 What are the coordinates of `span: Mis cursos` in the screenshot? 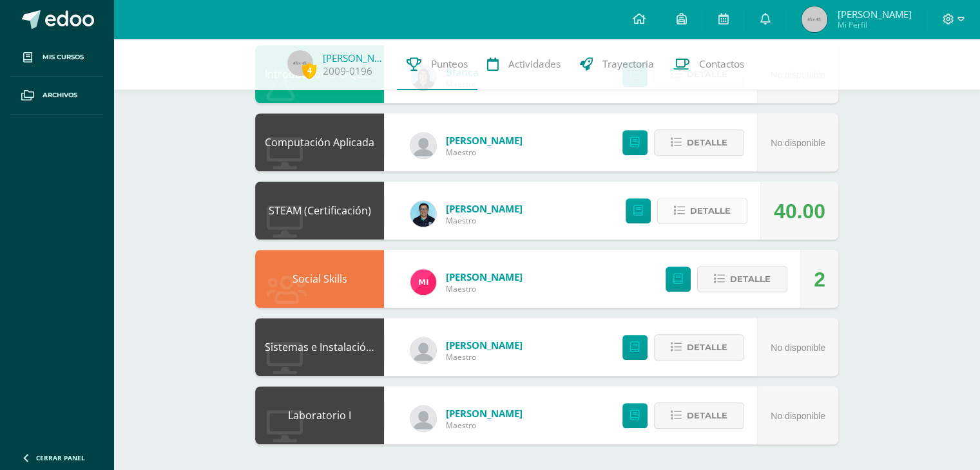 It's located at (64, 57).